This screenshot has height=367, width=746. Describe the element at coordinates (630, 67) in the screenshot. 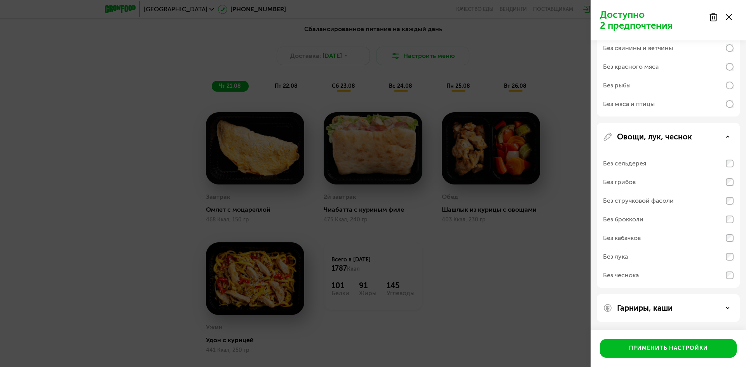

I see `div: Без красного мяса` at that location.